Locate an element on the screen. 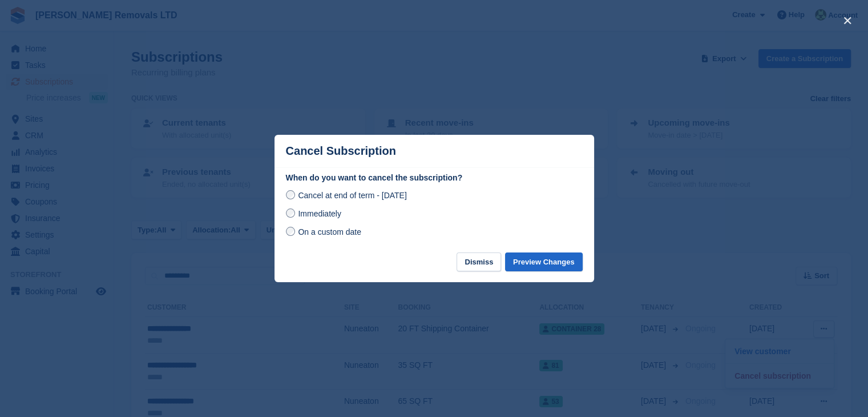 Image resolution: width=868 pixels, height=417 pixels. input: On a custom date is located at coordinates (291, 231).